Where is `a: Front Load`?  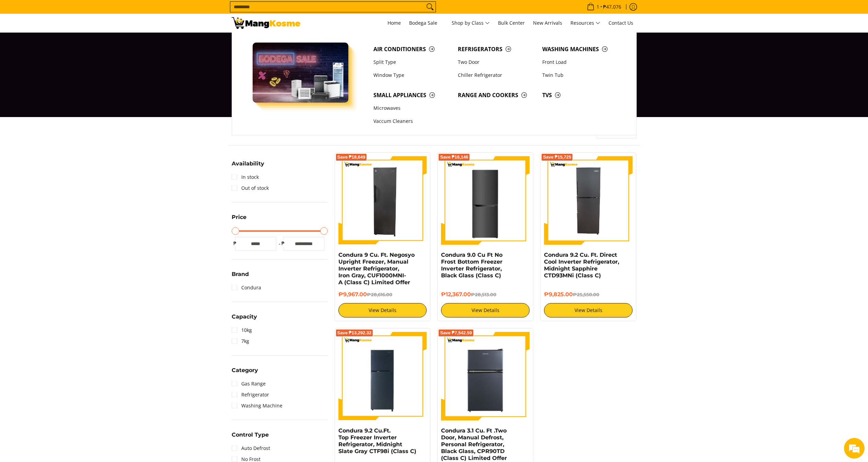
a: Front Load is located at coordinates (581, 62).